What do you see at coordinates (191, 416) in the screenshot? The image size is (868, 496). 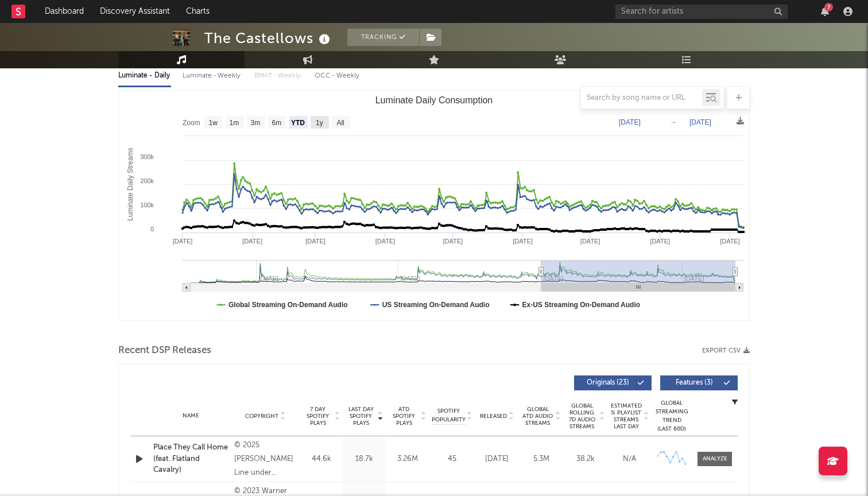 I see `div: Name` at bounding box center [191, 416].